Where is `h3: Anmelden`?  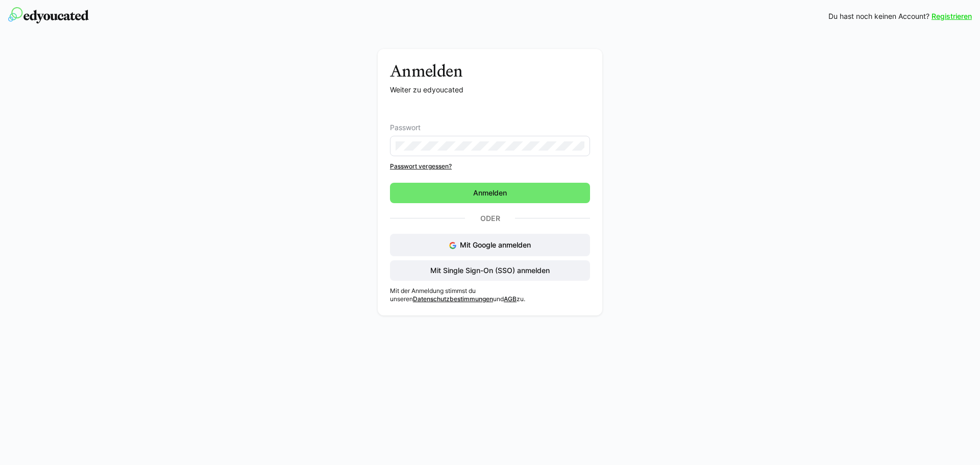 h3: Anmelden is located at coordinates (490, 71).